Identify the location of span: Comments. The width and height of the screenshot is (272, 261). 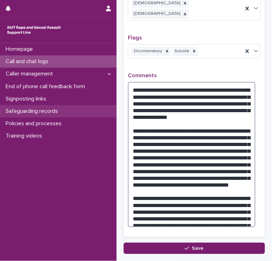
(142, 76).